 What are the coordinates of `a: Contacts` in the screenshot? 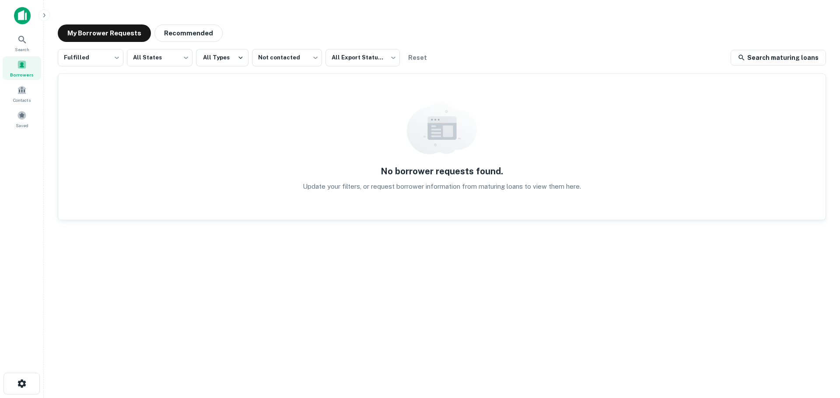 It's located at (22, 94).